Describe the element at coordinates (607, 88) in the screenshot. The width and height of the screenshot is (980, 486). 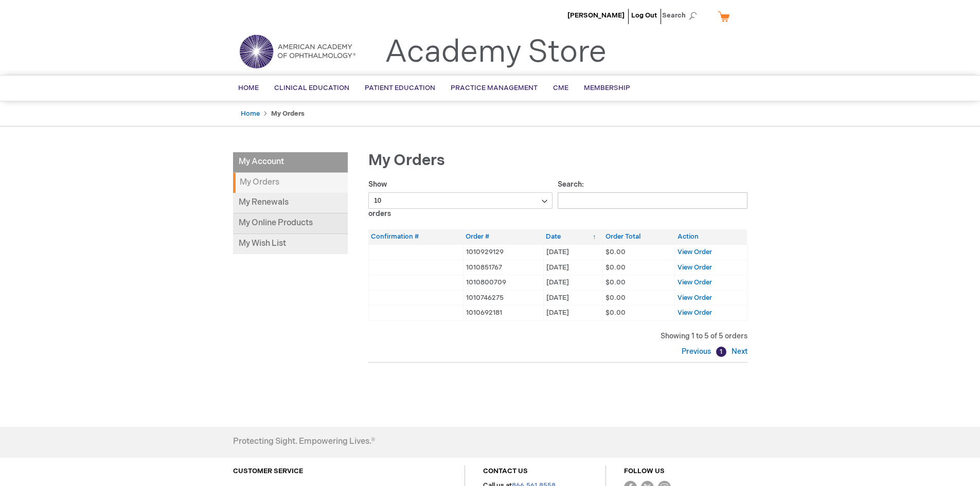
I see `span: Membership` at that location.